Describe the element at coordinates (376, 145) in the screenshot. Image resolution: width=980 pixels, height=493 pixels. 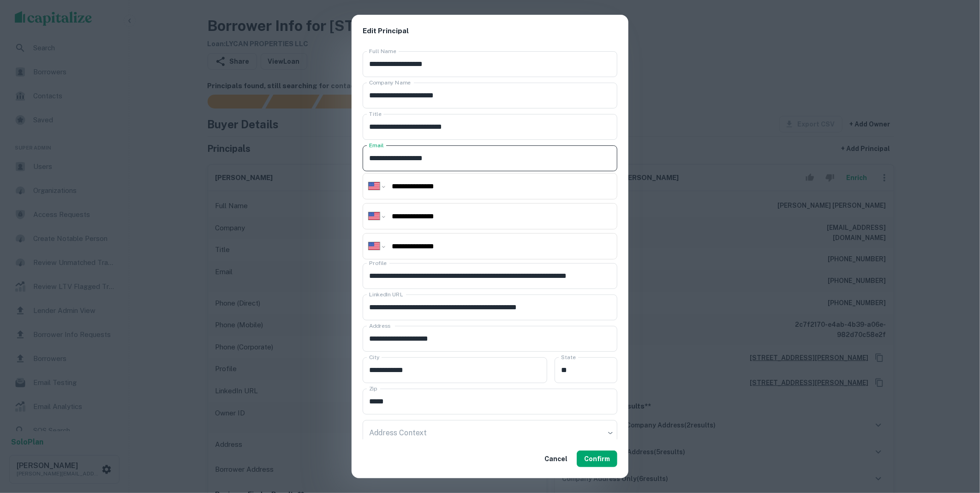
I see `label: Email` at that location.